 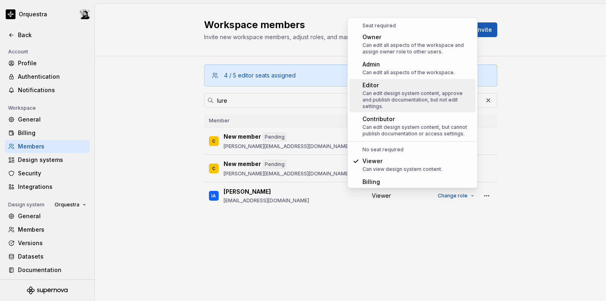 What do you see at coordinates (52, 256) in the screenshot?
I see `div: Datasets` at bounding box center [52, 256].